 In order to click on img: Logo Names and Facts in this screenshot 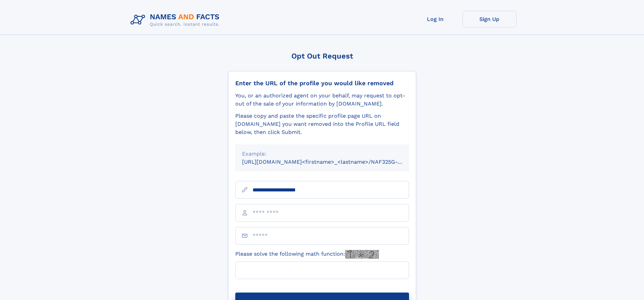, I will do `click(177, 20)`.